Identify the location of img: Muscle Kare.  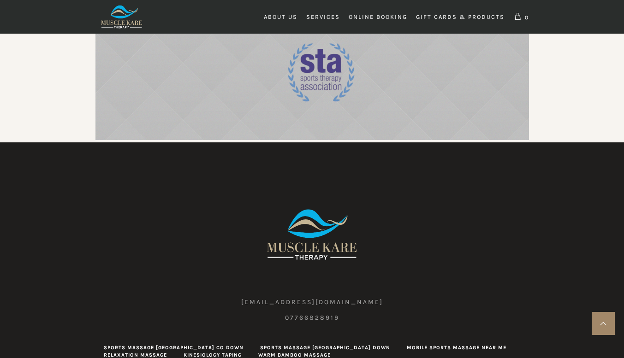
(312, 235).